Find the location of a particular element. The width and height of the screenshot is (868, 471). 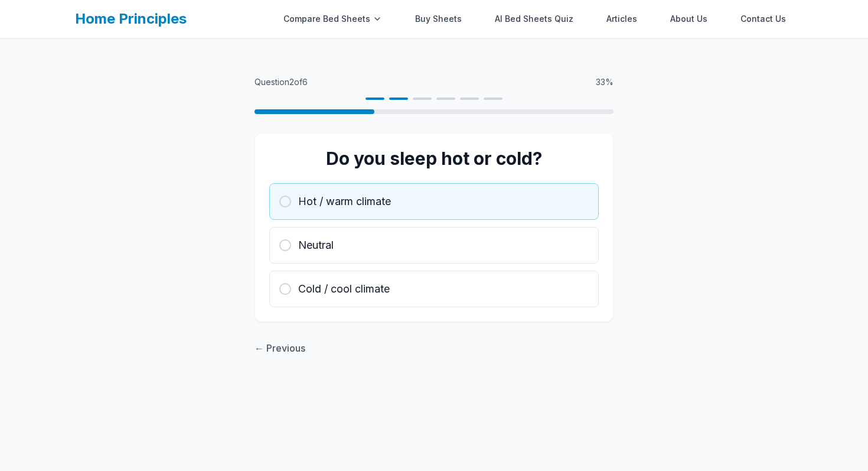

span: 33 % is located at coordinates (604, 82).